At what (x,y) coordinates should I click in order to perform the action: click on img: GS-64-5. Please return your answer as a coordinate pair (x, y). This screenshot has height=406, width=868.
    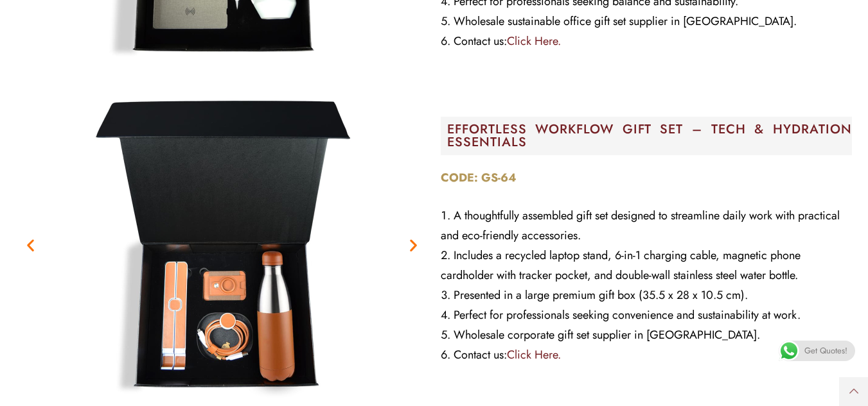
    Looking at the image, I should click on (223, 245).